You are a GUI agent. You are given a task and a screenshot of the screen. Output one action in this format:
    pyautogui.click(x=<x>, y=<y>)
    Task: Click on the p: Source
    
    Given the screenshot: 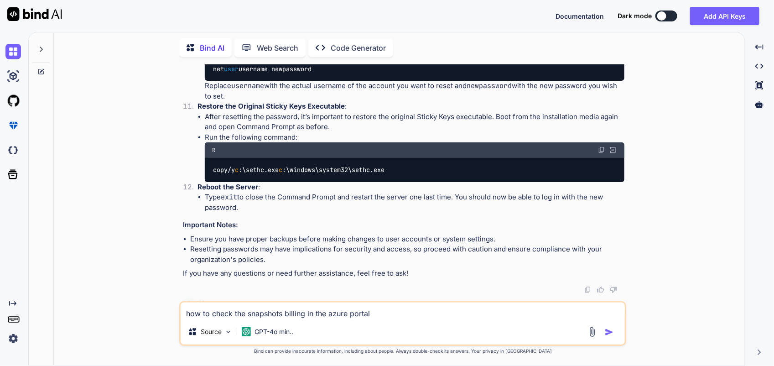 What is the action you would take?
    pyautogui.click(x=211, y=332)
    